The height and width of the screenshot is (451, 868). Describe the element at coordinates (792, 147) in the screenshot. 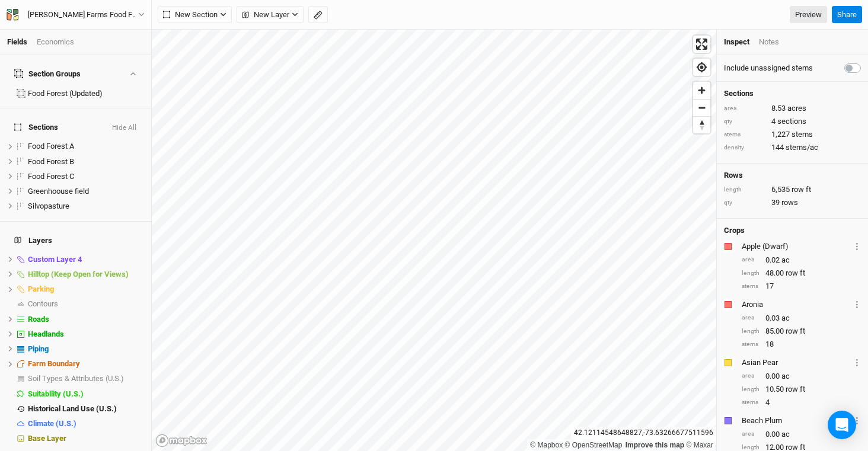

I see `div: 144` at that location.